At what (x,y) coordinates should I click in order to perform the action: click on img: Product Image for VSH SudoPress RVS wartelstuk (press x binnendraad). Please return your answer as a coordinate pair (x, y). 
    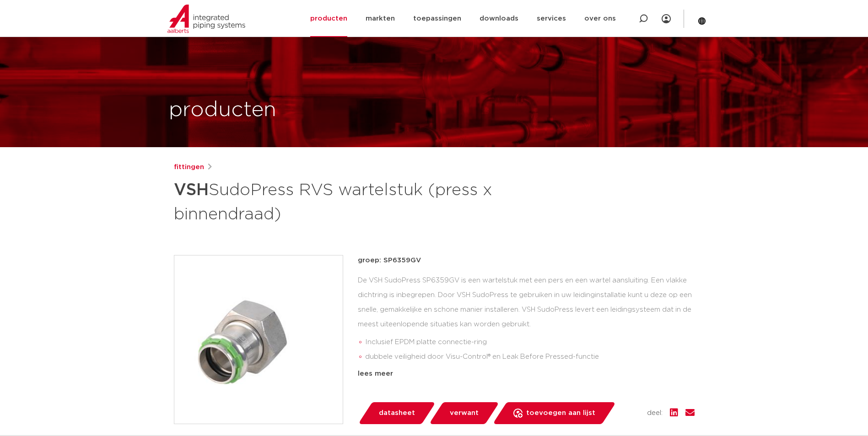
    Looking at the image, I should click on (258, 340).